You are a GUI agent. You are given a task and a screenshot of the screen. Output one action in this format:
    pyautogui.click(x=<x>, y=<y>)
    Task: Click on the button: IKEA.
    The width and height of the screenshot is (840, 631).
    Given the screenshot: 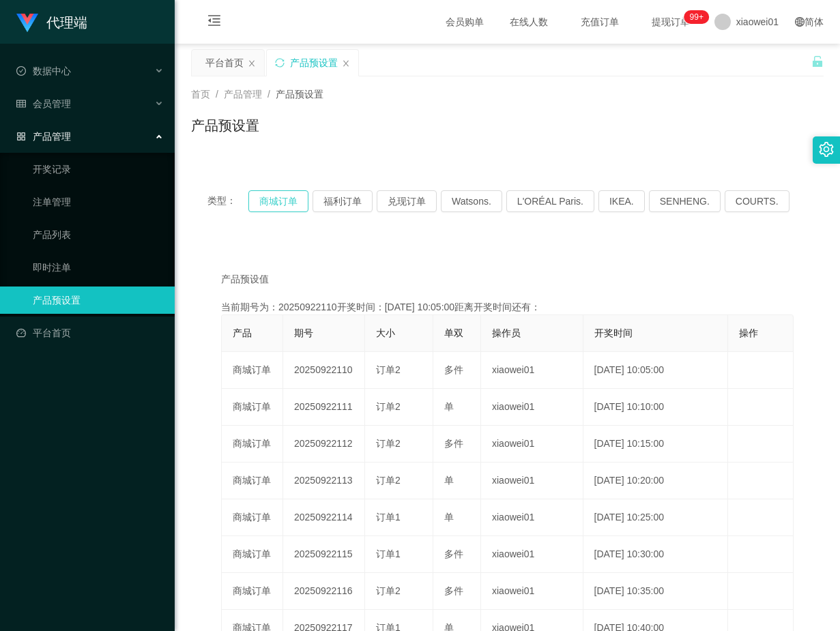 What is the action you would take?
    pyautogui.click(x=622, y=201)
    